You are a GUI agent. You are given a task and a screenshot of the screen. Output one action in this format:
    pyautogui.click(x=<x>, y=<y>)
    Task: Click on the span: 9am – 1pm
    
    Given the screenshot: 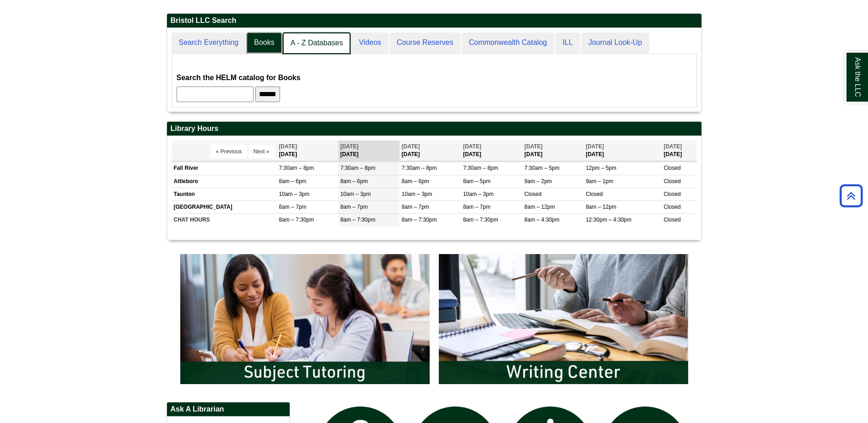 What is the action you would take?
    pyautogui.click(x=600, y=181)
    